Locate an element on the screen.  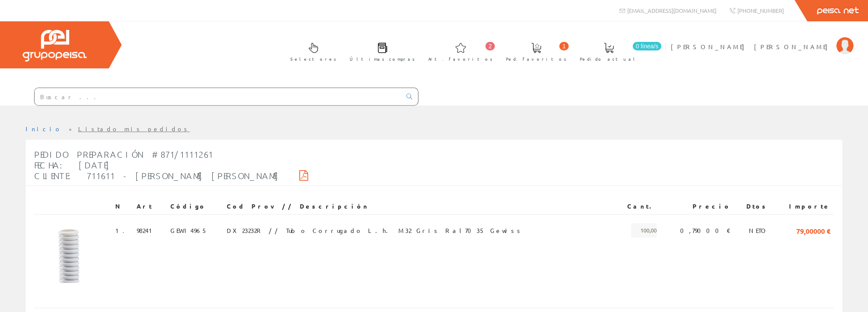
span: Últimas compras is located at coordinates (382, 59).